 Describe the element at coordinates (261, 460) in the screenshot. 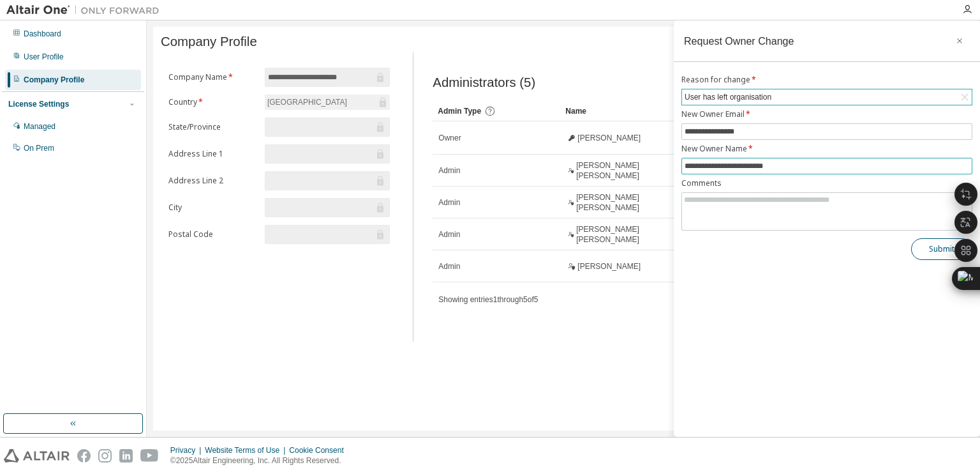

I see `p: © 2025 Altair Engineering, Inc. All Rights Reserved.` at that location.